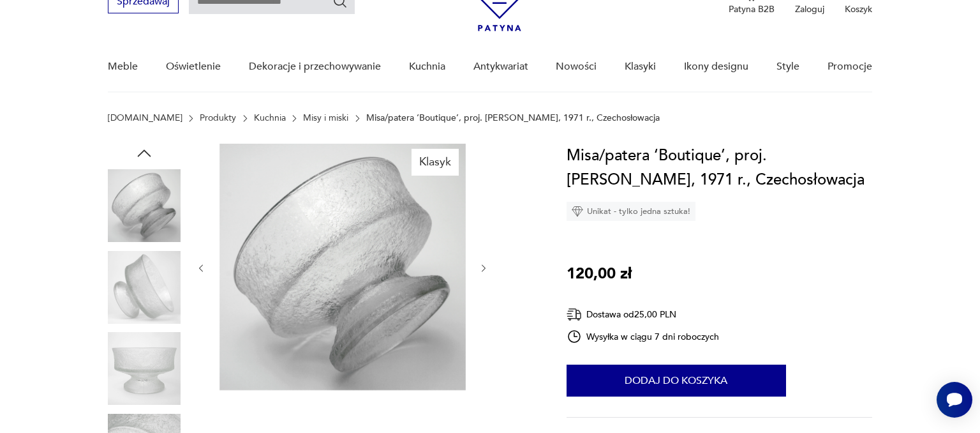  I want to click on a: Nowości, so click(576, 66).